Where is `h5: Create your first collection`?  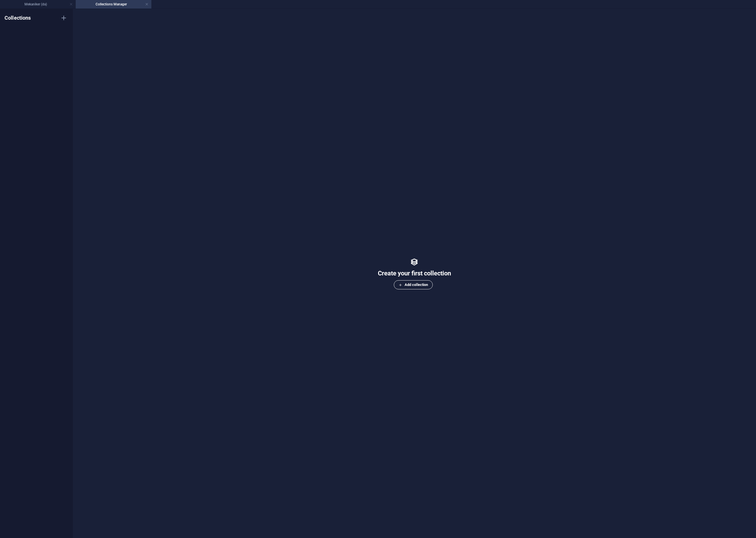
h5: Create your first collection is located at coordinates (414, 274).